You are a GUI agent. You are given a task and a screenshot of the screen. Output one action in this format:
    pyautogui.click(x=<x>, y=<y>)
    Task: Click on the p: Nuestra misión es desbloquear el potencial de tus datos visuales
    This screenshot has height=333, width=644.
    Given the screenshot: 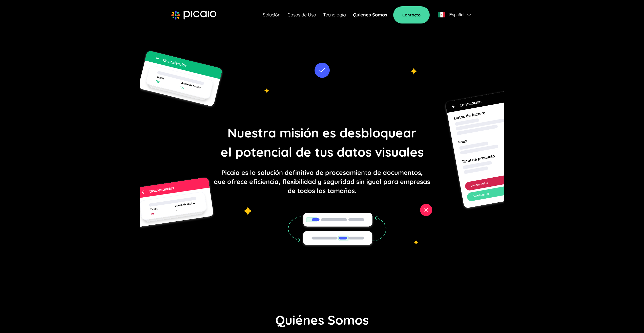 What is the action you would take?
    pyautogui.click(x=322, y=142)
    